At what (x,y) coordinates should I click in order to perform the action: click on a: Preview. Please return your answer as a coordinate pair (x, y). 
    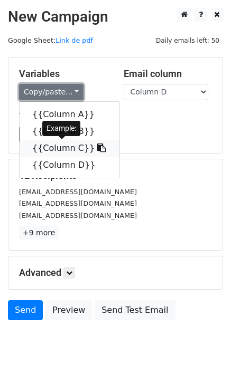
    Looking at the image, I should click on (69, 310).